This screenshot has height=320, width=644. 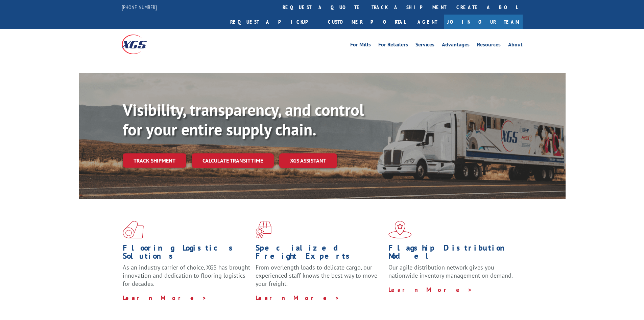 I want to click on a: For Retailers, so click(x=393, y=46).